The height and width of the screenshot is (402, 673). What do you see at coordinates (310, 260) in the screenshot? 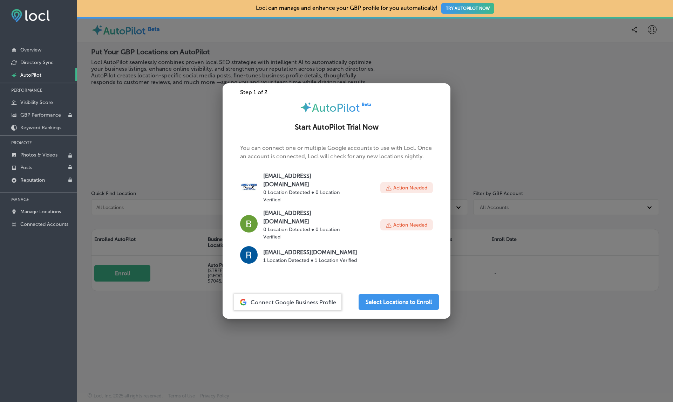
I see `p: 1 Location Detected ● 1 Location Verified` at bounding box center [310, 260].